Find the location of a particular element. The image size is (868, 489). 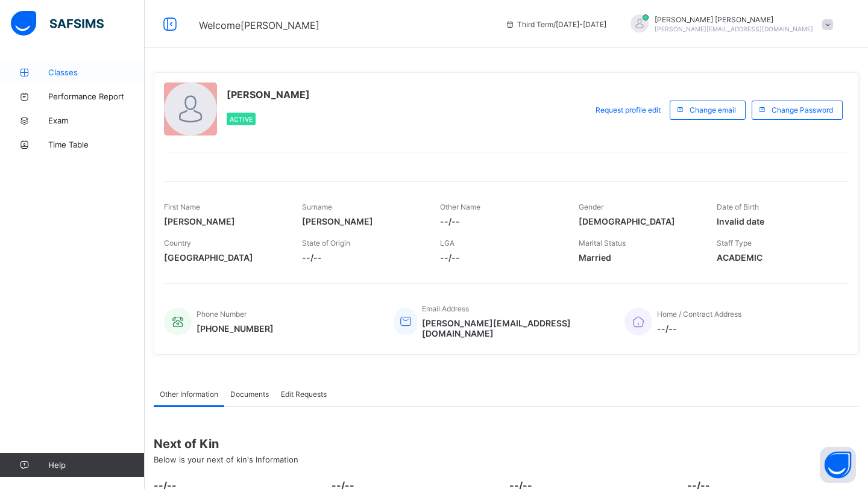

span: Change Password is located at coordinates (802, 110).